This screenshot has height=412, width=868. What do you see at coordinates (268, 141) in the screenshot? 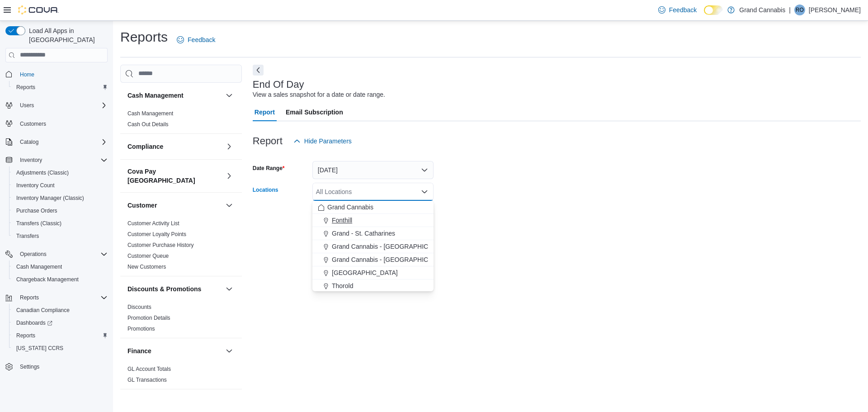
I see `h3: Report` at bounding box center [268, 141].